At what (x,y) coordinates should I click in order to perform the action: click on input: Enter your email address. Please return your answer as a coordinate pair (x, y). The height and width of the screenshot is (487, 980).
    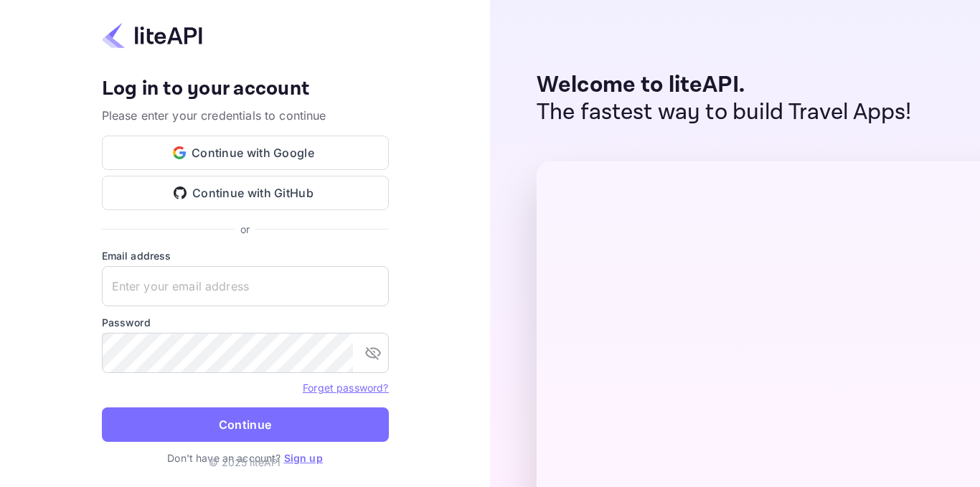
    Looking at the image, I should click on (246, 286).